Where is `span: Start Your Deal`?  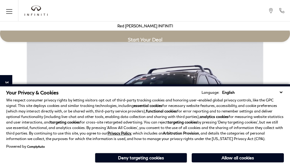 span: Start Your Deal is located at coordinates (145, 39).